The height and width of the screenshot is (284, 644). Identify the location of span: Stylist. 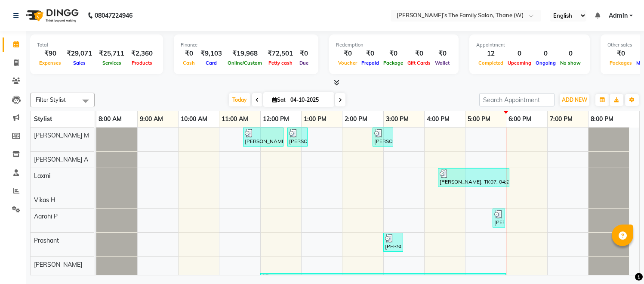
(43, 119).